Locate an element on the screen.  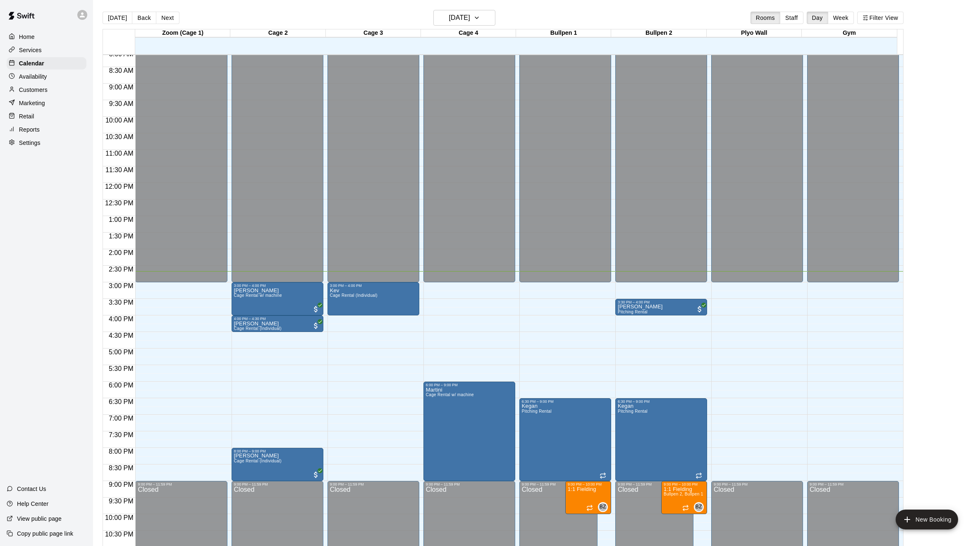
span: Bullpen 2, Bullpen 1 is located at coordinates (684, 494).